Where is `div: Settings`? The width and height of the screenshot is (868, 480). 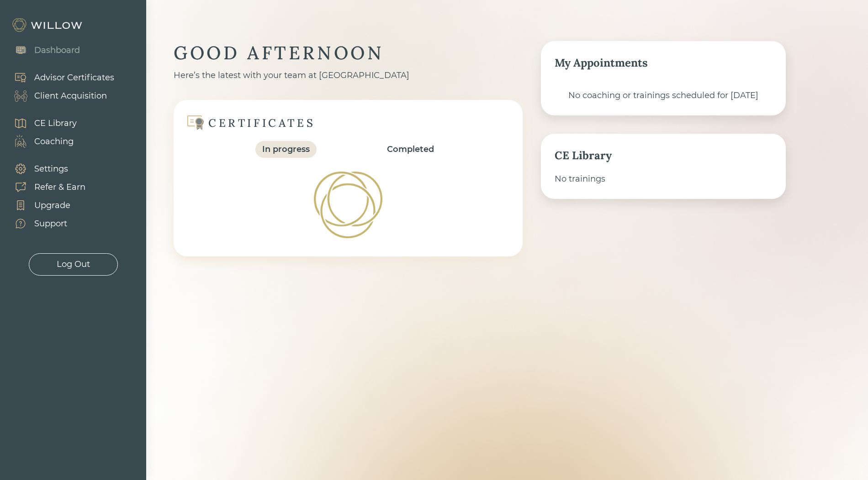
div: Settings is located at coordinates (52, 169).